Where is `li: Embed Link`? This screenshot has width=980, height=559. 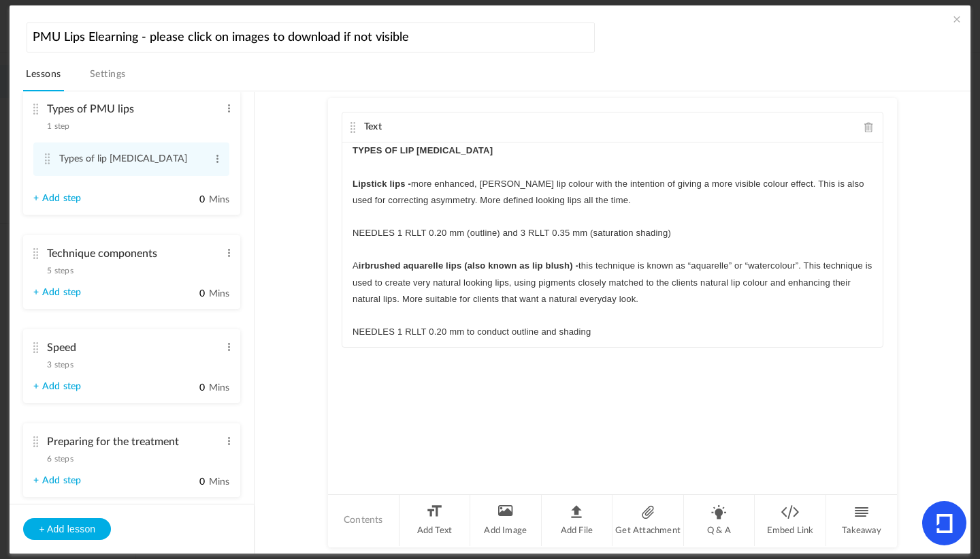 li: Embed Link is located at coordinates (791, 520).